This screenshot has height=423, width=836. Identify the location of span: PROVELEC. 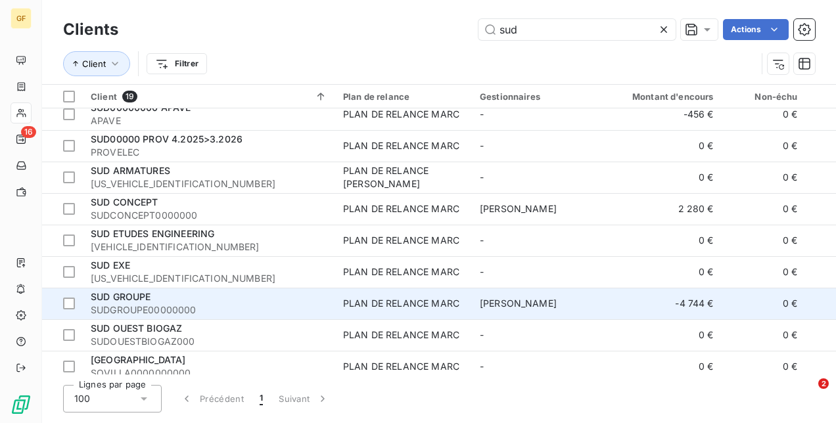
(209, 152).